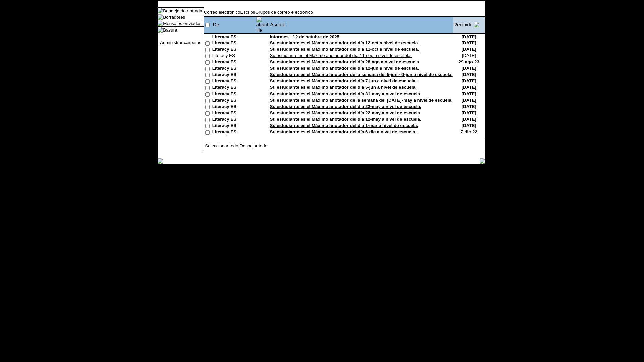  I want to click on a: Su estudiante es el Máximo anotador del día 28-ago a nivel de escuela., so click(345, 62).